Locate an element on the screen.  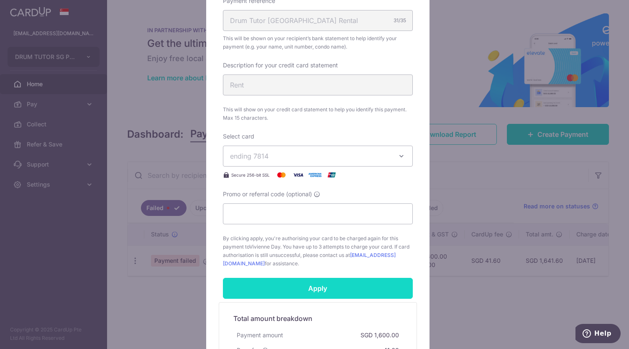
img: American Express is located at coordinates (315, 175).